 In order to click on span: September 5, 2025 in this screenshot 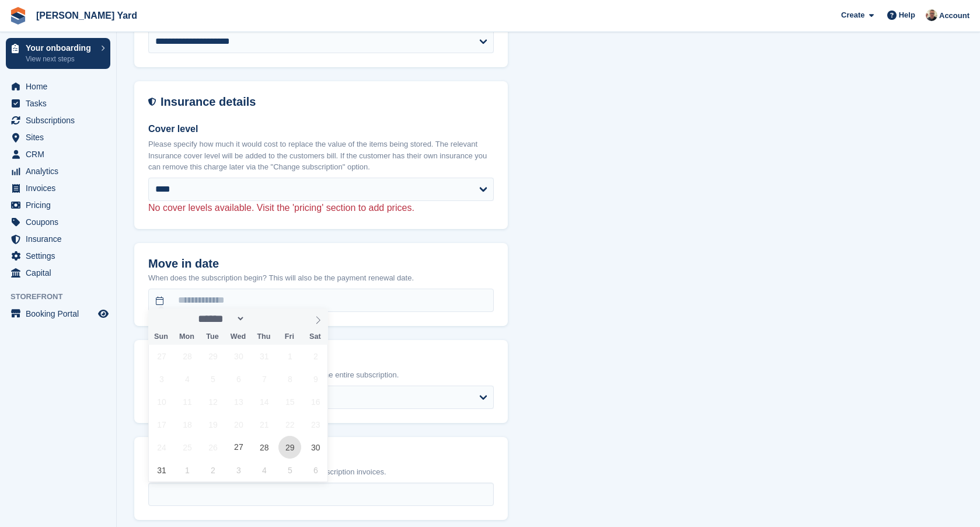, I will do `click(290, 469)`.